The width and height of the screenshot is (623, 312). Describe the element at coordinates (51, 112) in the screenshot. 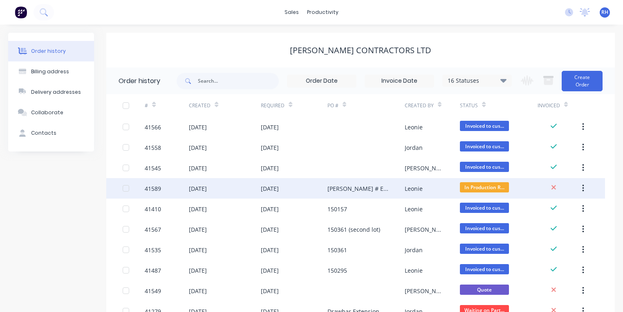

I see `button: Collaborate` at that location.